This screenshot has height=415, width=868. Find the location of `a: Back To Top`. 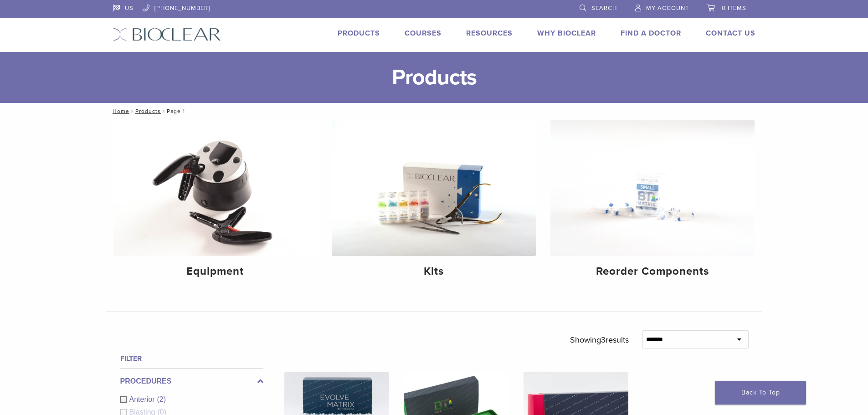

a: Back To Top is located at coordinates (761, 393).